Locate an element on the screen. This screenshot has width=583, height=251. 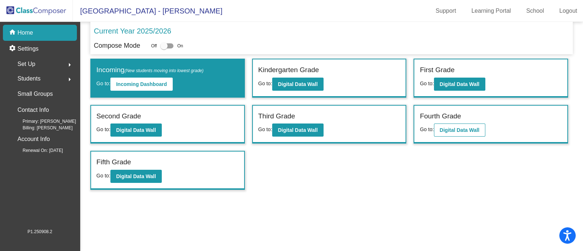
a: Logout is located at coordinates (568, 11).